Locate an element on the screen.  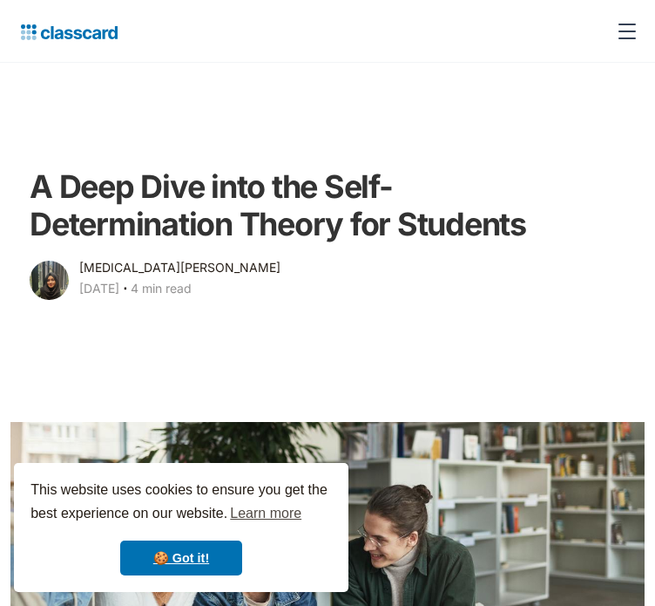
a: dismiss cookie message is located at coordinates (181, 558).